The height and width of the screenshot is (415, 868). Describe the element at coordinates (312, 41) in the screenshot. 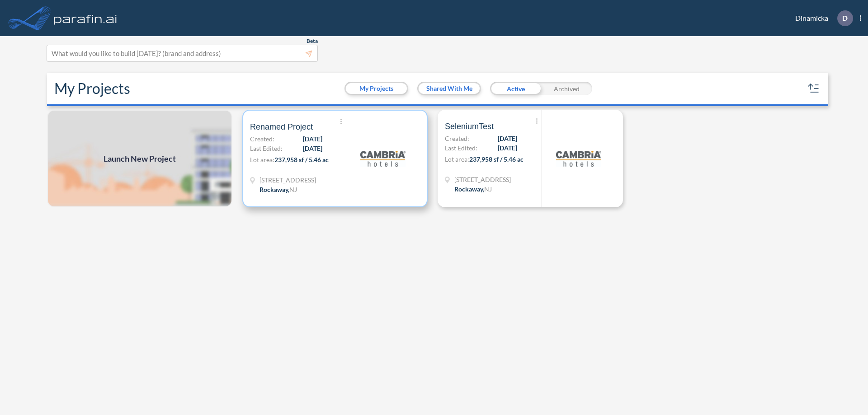

I see `span: Beta` at that location.